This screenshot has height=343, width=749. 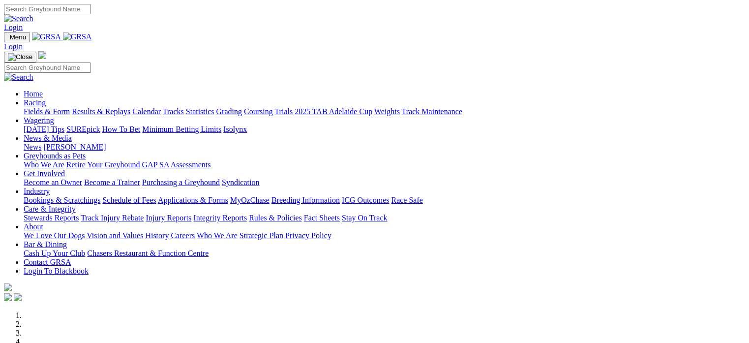 I want to click on a: SUREpick, so click(x=83, y=129).